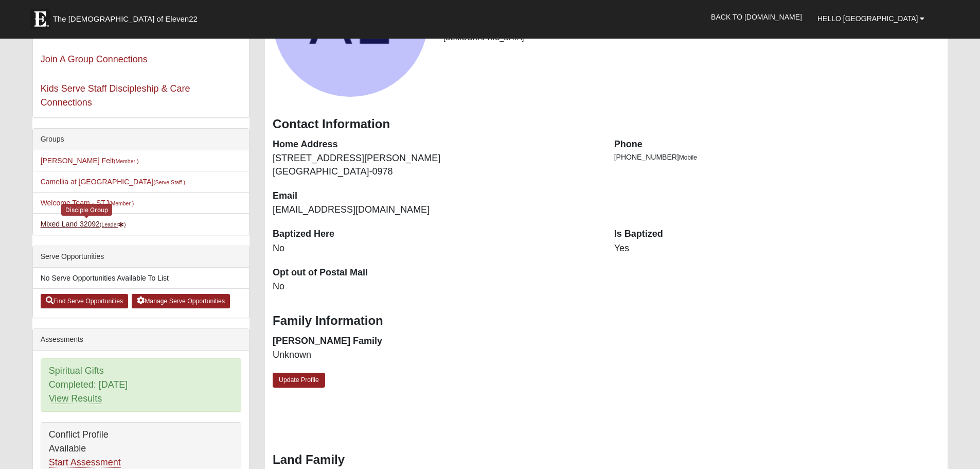 The image size is (980, 469). What do you see at coordinates (687, 158) in the screenshot?
I see `span: Mobile` at bounding box center [687, 158].